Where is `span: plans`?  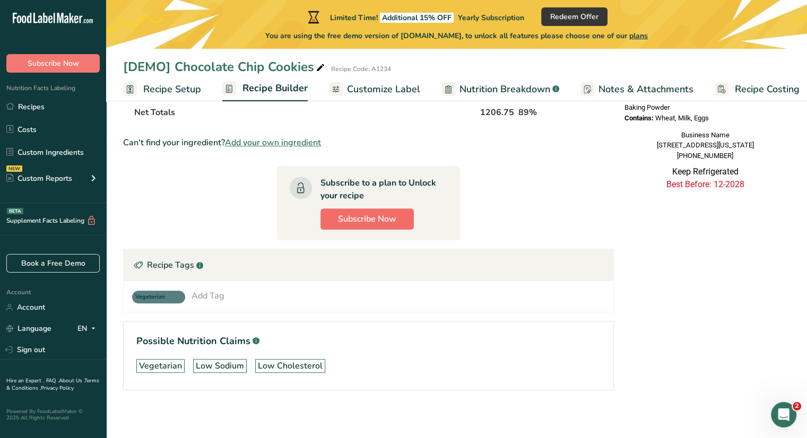 span: plans is located at coordinates (638, 36).